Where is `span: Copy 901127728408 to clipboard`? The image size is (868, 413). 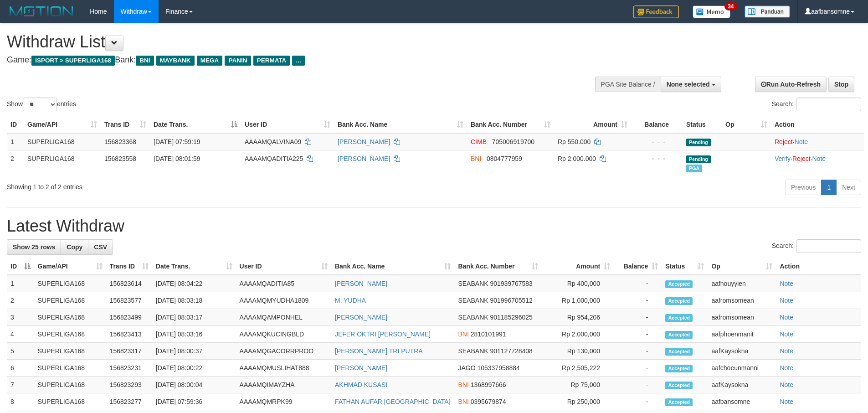
span: Copy 901127728408 to clipboard is located at coordinates (511, 351).